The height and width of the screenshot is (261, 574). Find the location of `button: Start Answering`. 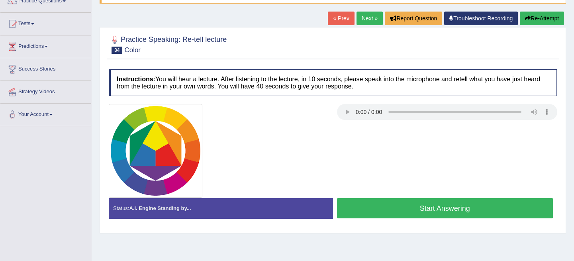

button: Start Answering is located at coordinates (445, 208).